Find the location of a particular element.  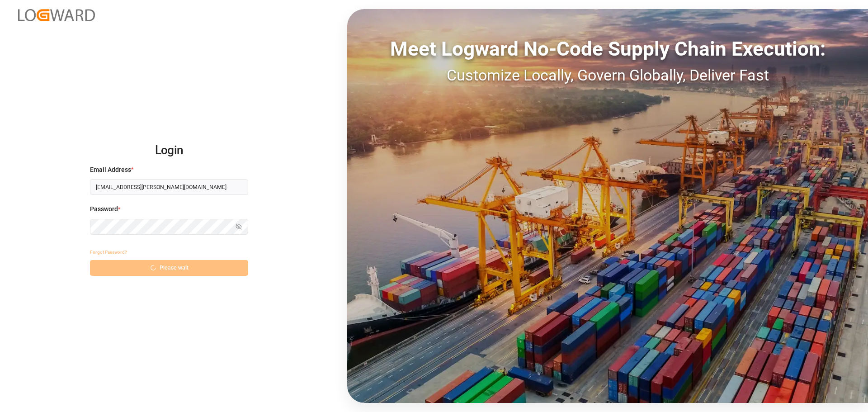

img: Logward_new_orange.png is located at coordinates (57, 15).